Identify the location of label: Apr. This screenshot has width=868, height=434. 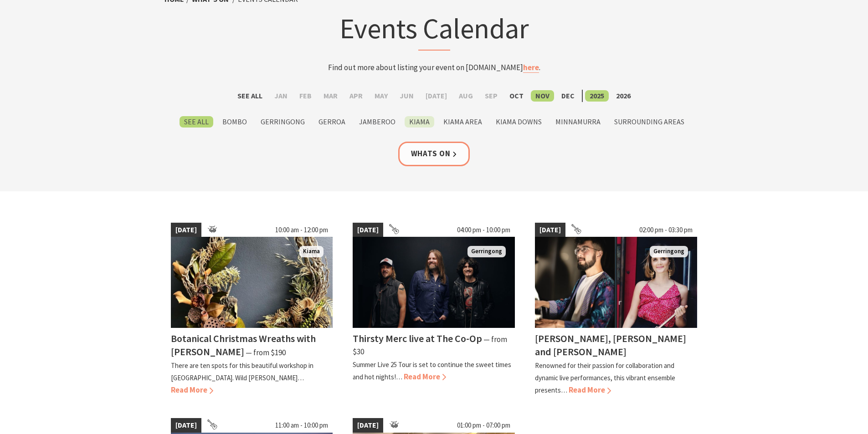
(356, 96).